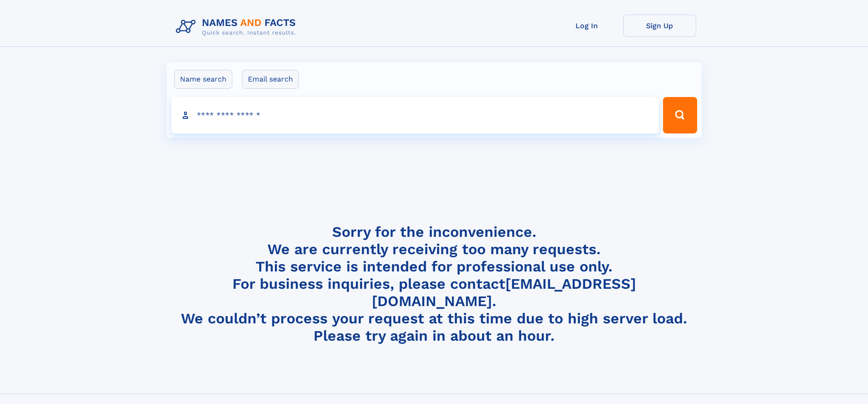  Describe the element at coordinates (238, 27) in the screenshot. I see `img: Logo Names and Facts` at that location.